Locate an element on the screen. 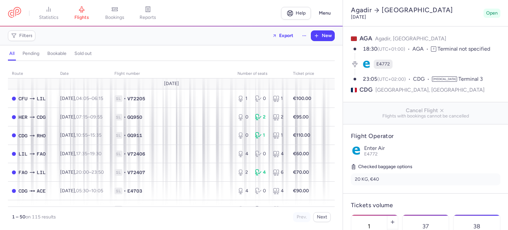 Image resolution: width=508 pixels, height=230 pixels. span: V72205 is located at coordinates (136, 99).